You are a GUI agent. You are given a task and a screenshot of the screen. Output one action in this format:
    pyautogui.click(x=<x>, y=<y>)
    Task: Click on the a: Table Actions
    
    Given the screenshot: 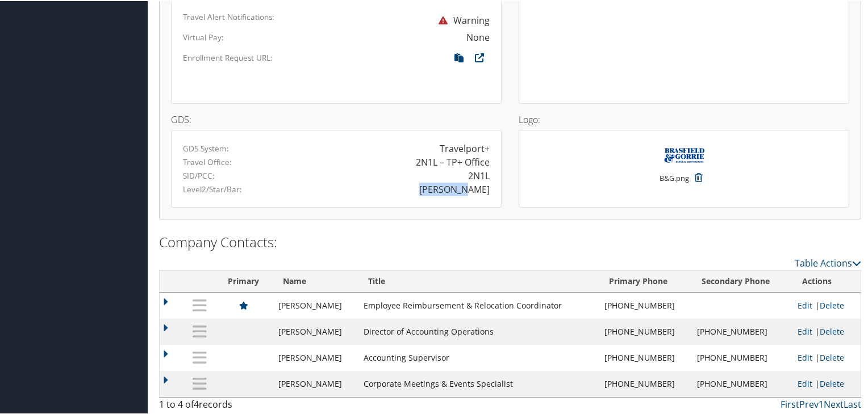 What is the action you would take?
    pyautogui.click(x=828, y=263)
    